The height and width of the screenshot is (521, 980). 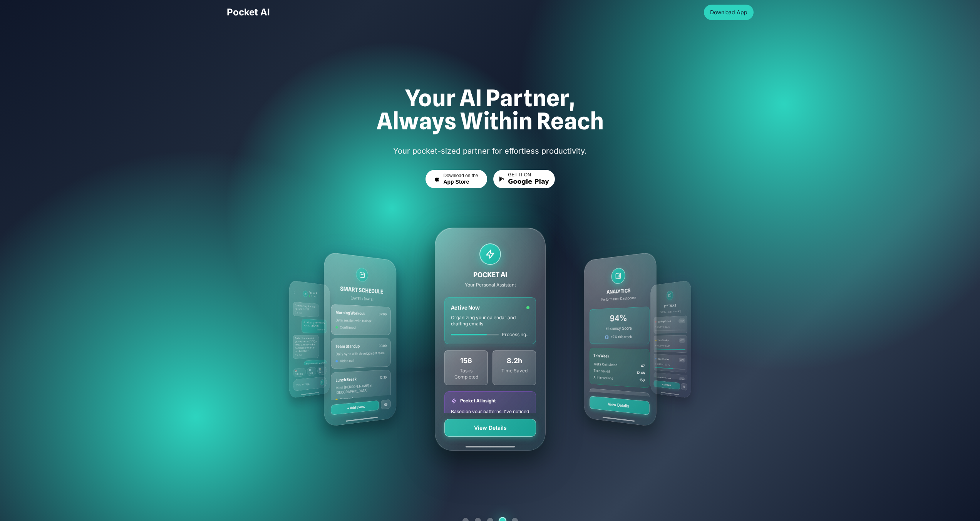 What do you see at coordinates (729, 12) in the screenshot?
I see `button: Download App` at bounding box center [729, 12].